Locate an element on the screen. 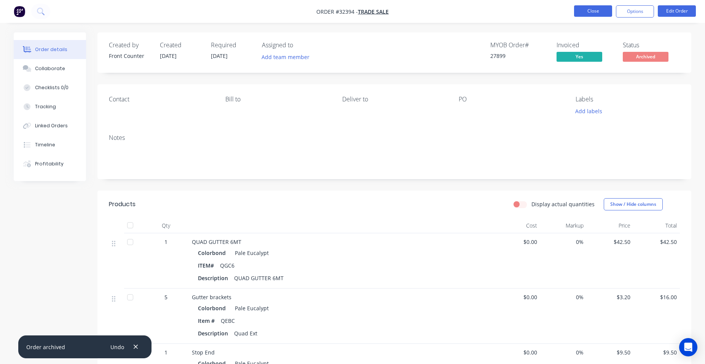  div: Checklists 0/0 is located at coordinates (52, 88).